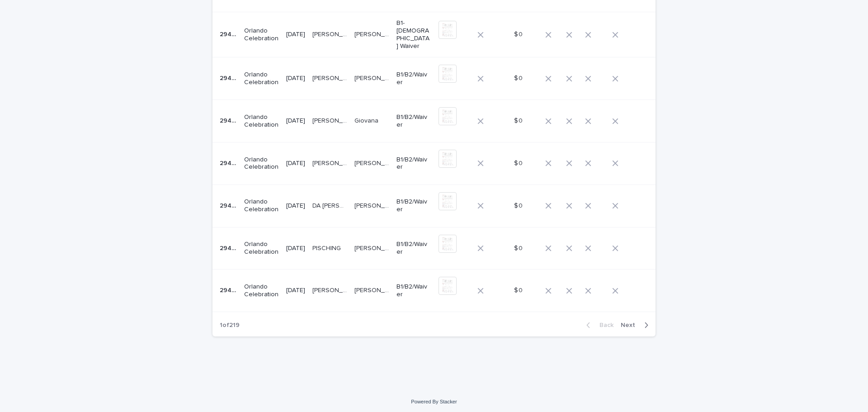  Describe the element at coordinates (434, 402) in the screenshot. I see `a: Powered By Stacker` at that location.